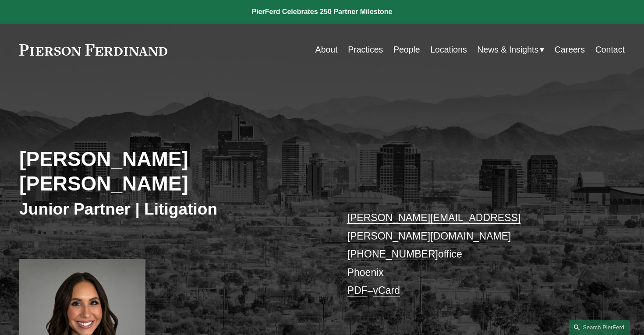 The image size is (644, 335). Describe the element at coordinates (473, 254) in the screenshot. I see `p: office Phoenix –` at that location.